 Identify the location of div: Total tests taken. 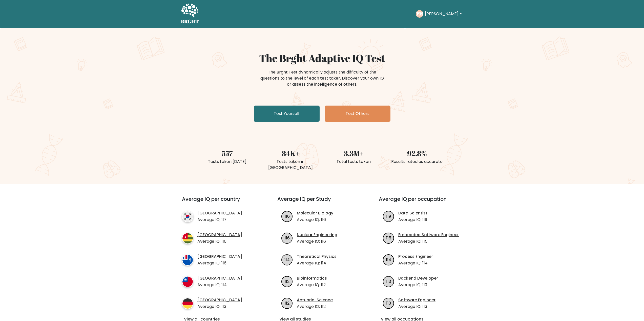
(354, 162).